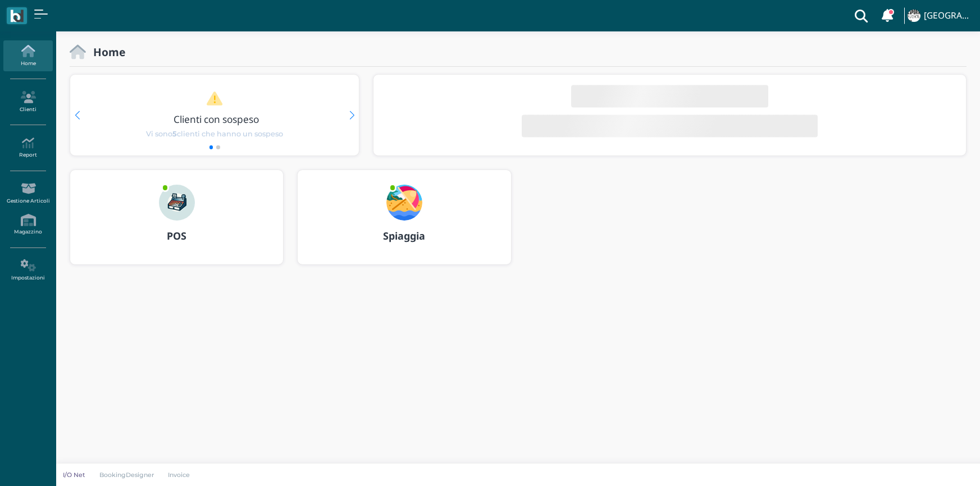 This screenshot has height=486, width=980. Describe the element at coordinates (177, 236) in the screenshot. I see `b: POS` at that location.